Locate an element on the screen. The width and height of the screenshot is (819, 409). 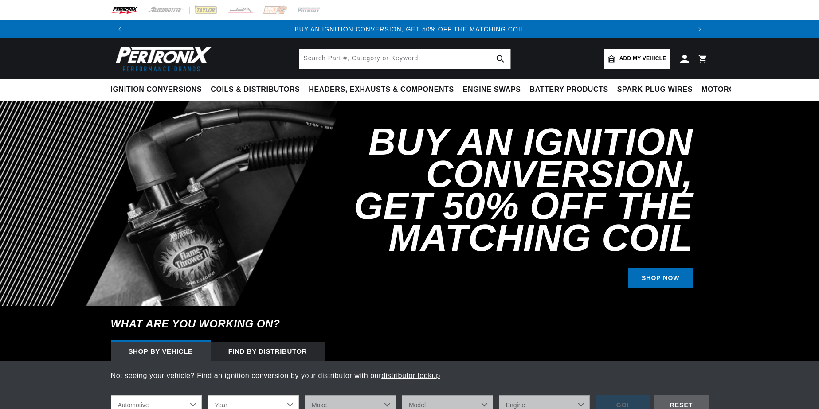
div: Announcement is located at coordinates (410, 29).